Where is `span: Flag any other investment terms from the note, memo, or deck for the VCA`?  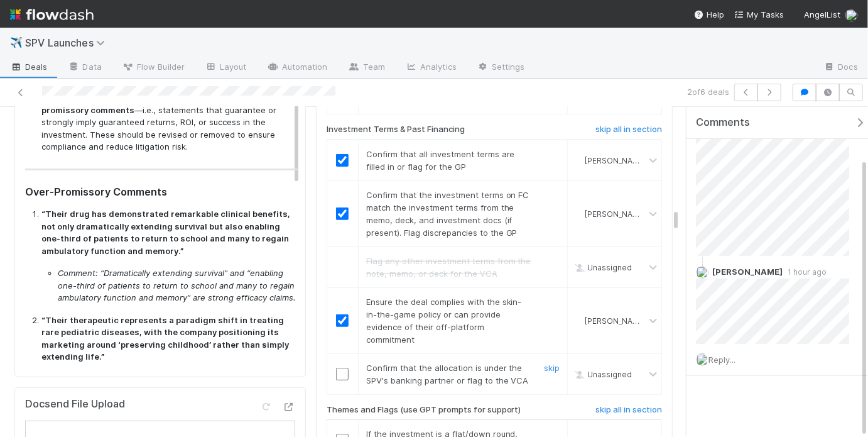 span: Flag any other investment terms from the note, memo, or deck for the VCA is located at coordinates (448, 267).